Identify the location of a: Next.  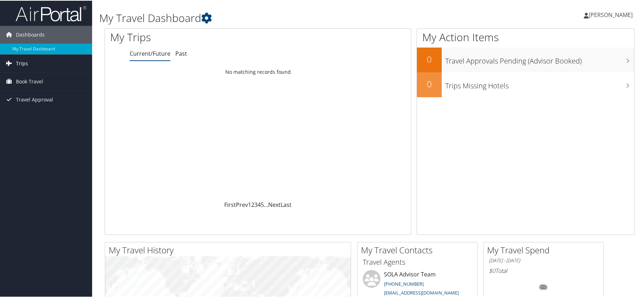
(274, 204).